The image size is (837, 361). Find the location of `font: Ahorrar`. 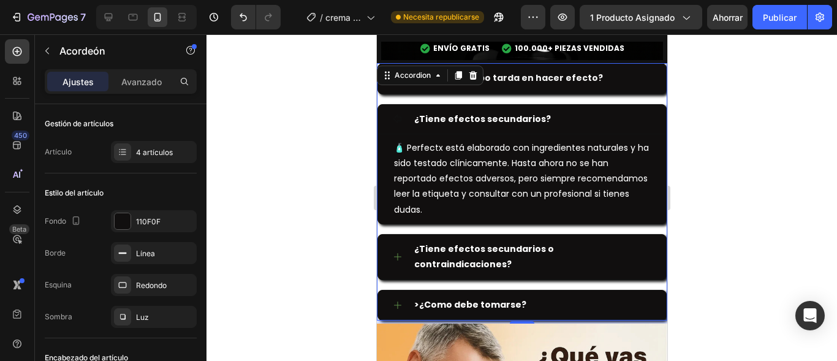

font: Ahorrar is located at coordinates (727, 17).